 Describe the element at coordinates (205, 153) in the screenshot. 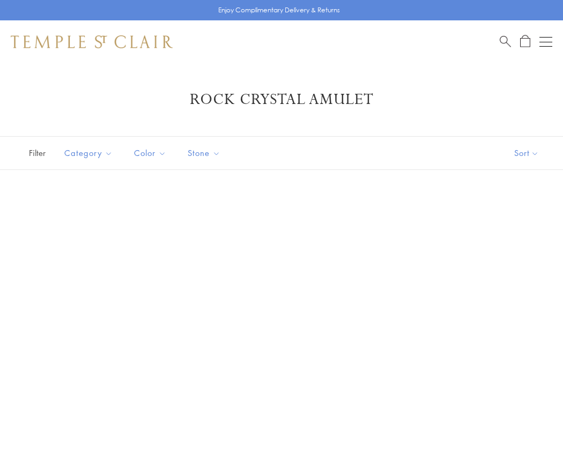

I see `span: Stone` at that location.